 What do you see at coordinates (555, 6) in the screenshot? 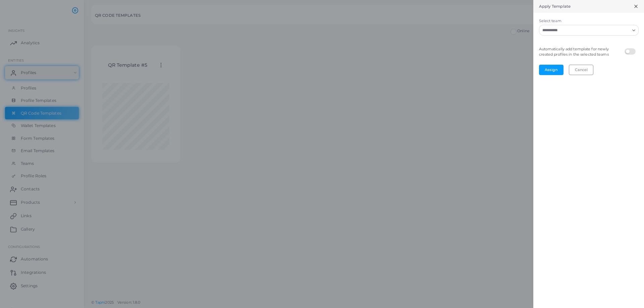
I see `h5: Apply Template` at bounding box center [555, 6].